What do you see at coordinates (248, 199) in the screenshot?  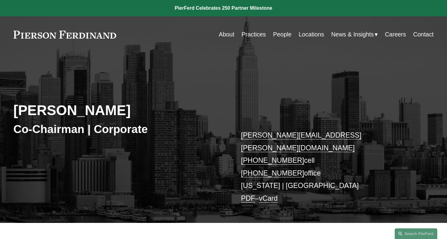 I see `a: PDF` at bounding box center [248, 199].